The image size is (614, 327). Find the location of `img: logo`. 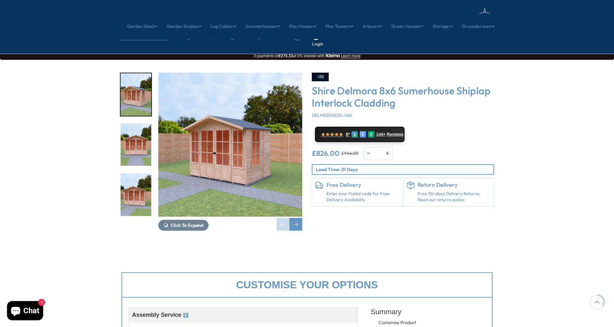

img: logo is located at coordinates (472, 17).